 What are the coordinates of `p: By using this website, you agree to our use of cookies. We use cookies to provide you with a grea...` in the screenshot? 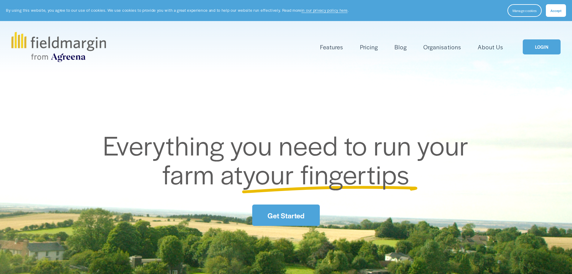 It's located at (177, 10).